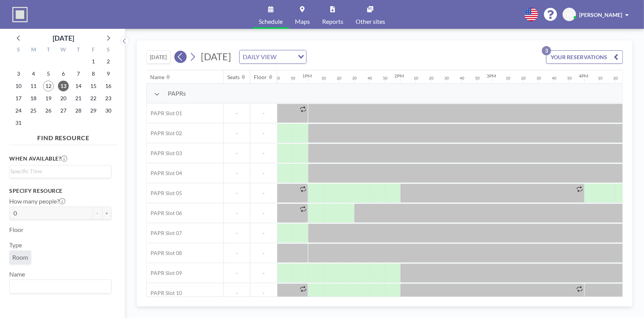 This screenshot has height=318, width=644. I want to click on span: Saturday, August 23, 2025, so click(108, 98).